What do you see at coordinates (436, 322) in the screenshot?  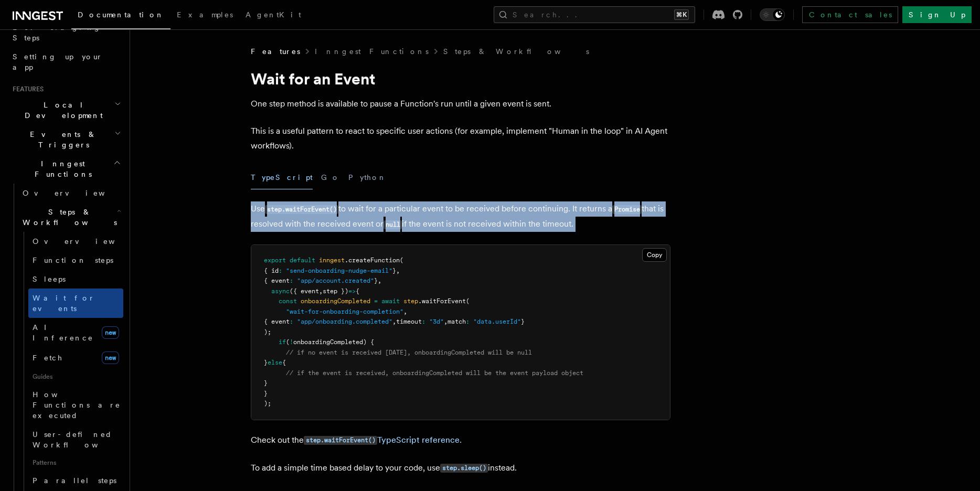 I see `span: "3d"` at bounding box center [436, 322].